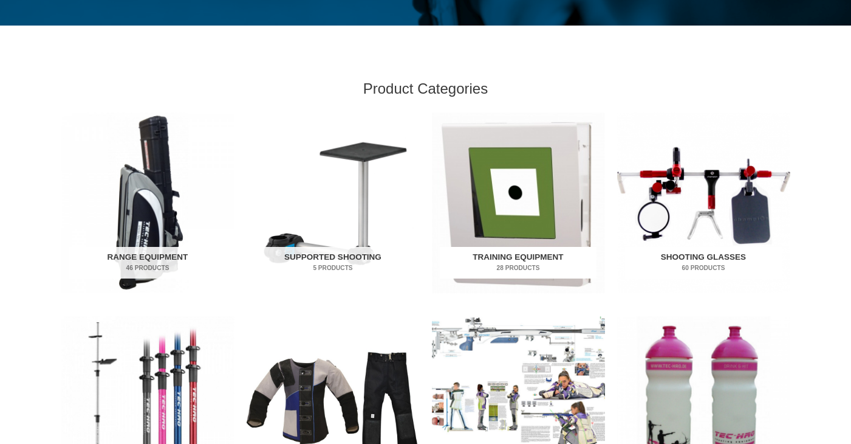 Image resolution: width=851 pixels, height=444 pixels. I want to click on img: Training Equipment, so click(518, 202).